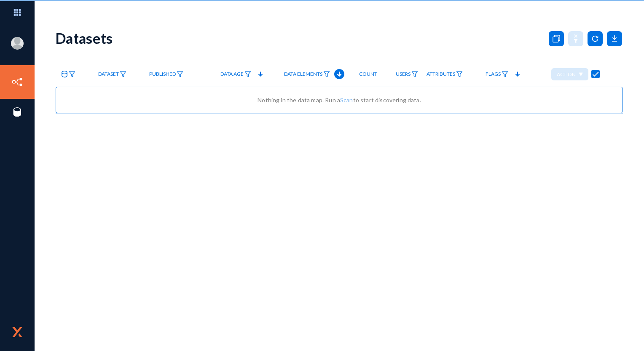 The image size is (644, 351). I want to click on a: Flags, so click(497, 74).